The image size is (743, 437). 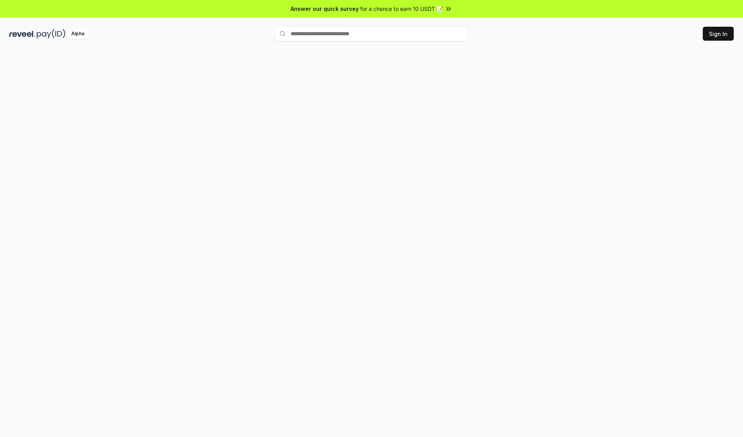 I want to click on img: reveel_dark, so click(x=22, y=34).